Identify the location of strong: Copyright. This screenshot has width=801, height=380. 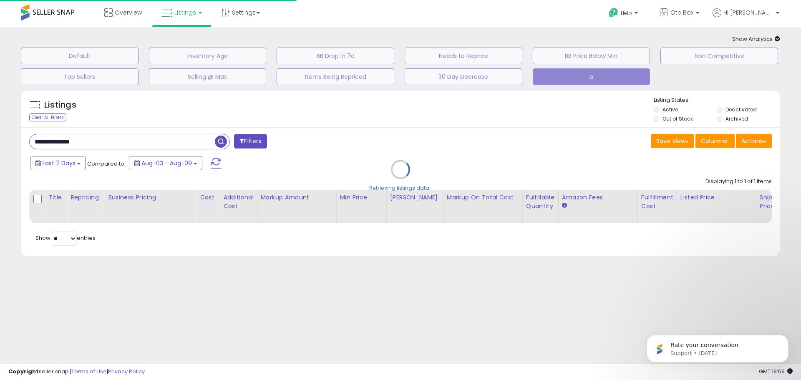
(23, 371).